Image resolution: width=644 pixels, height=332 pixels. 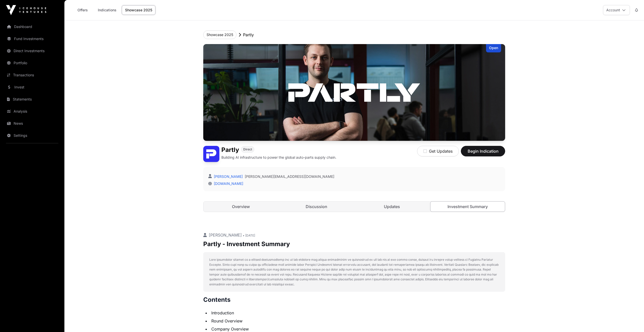 What do you see at coordinates (32, 99) in the screenshot?
I see `a: Statements` at bounding box center [32, 99].